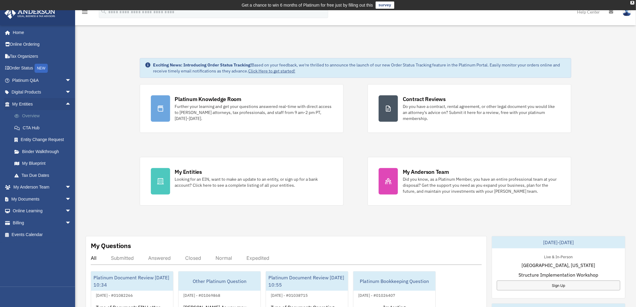  I want to click on a: Click Here to get started!, so click(272, 71).